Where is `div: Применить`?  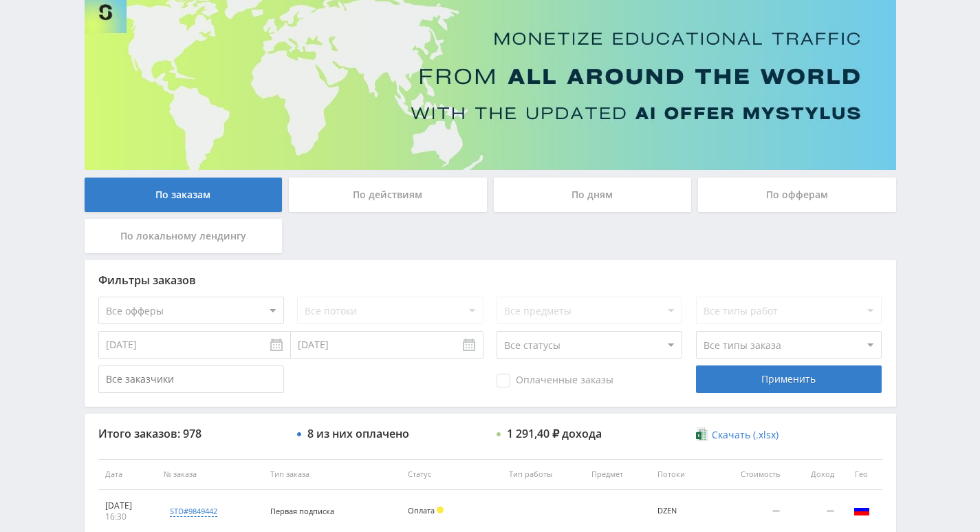
div: Применить is located at coordinates (789, 379).